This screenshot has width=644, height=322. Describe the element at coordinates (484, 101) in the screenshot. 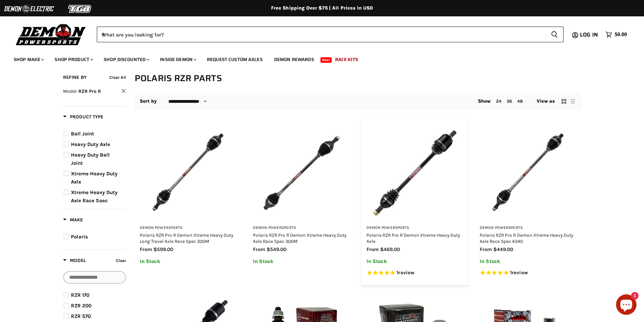

I see `span: Show` at that location.